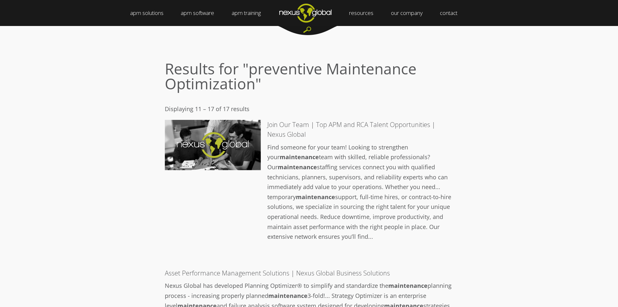 The height and width of the screenshot is (307, 618). I want to click on hnan: Join Our Team | Top APM and RCA Talent Opportunities | Nexus Global, so click(351, 129).